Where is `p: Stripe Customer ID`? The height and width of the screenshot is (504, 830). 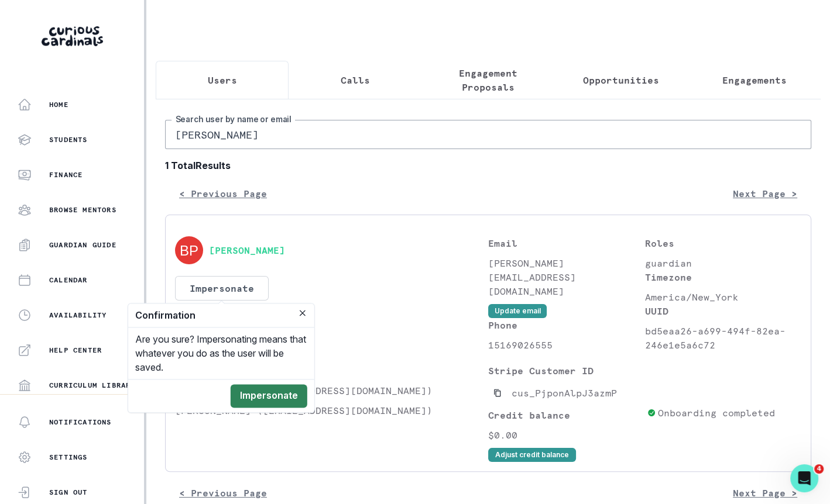
p: Stripe Customer ID is located at coordinates (565, 371).